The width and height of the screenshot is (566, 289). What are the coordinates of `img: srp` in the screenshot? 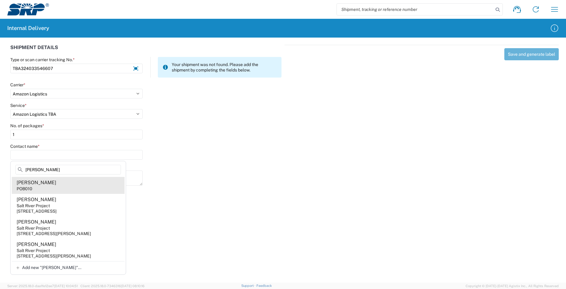 It's located at (28, 9).